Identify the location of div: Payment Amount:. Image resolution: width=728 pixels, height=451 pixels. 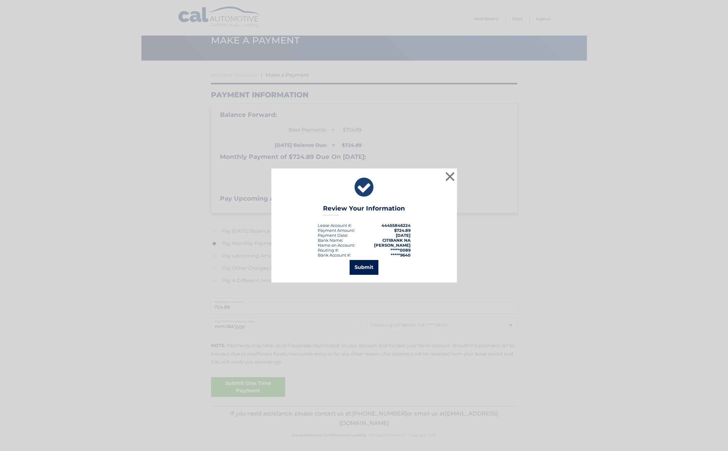
(336, 230).